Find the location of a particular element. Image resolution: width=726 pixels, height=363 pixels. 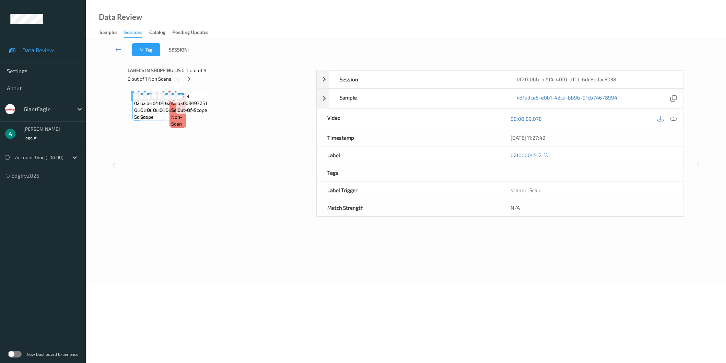

div: Session is located at coordinates (418, 79).